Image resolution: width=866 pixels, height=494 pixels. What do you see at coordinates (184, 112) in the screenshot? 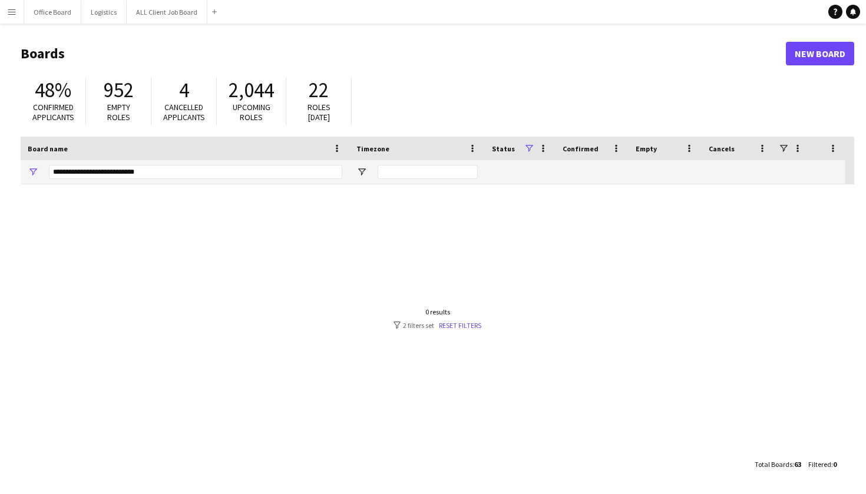
I see `span: Cancelled applicants` at bounding box center [184, 112].